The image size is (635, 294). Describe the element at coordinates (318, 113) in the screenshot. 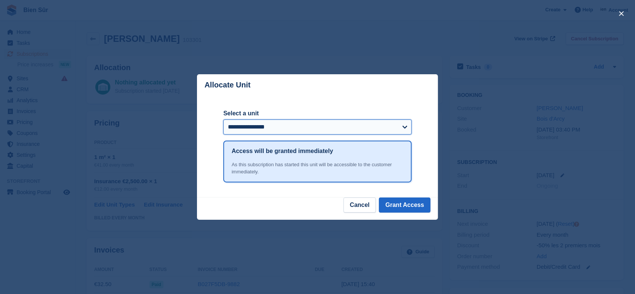

I see `label: Select a unit` at that location.